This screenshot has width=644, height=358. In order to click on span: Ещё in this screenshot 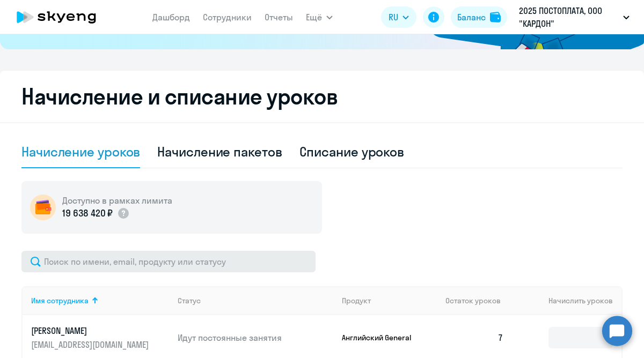, I will do `click(314, 17)`.